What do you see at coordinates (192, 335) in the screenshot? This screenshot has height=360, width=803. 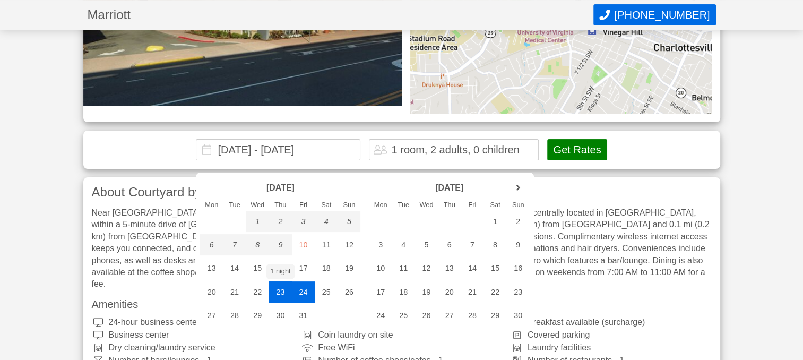 I see `div: Business center` at bounding box center [192, 335].